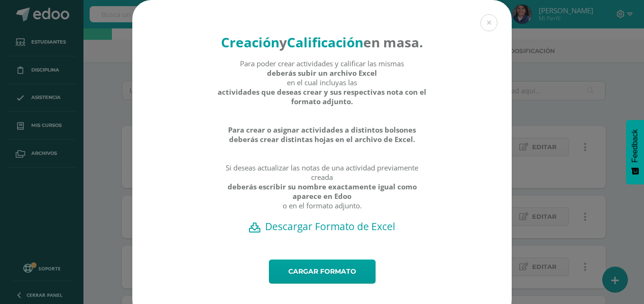 This screenshot has height=304, width=644. I want to click on h2: Descargar Formato de Excel, so click(322, 226).